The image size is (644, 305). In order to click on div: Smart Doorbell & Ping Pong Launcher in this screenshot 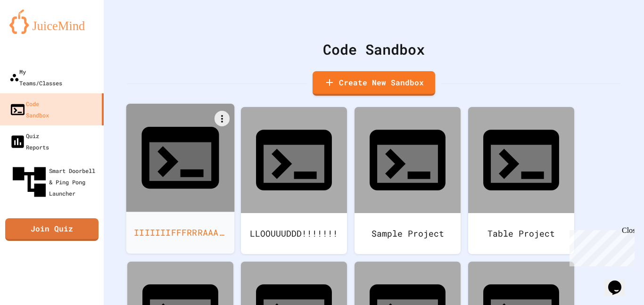, I will do `click(55, 182)`.